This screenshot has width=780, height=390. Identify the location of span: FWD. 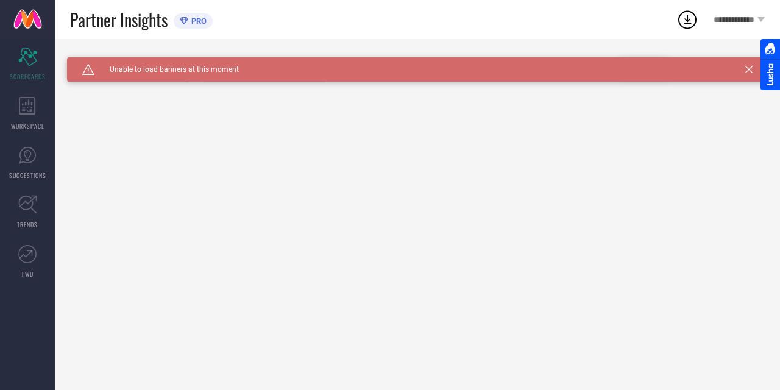
(27, 274).